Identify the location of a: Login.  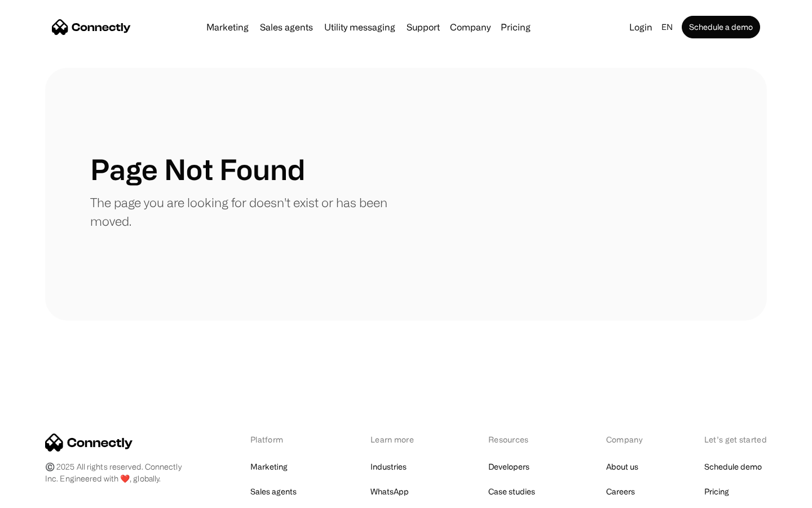
(641, 27).